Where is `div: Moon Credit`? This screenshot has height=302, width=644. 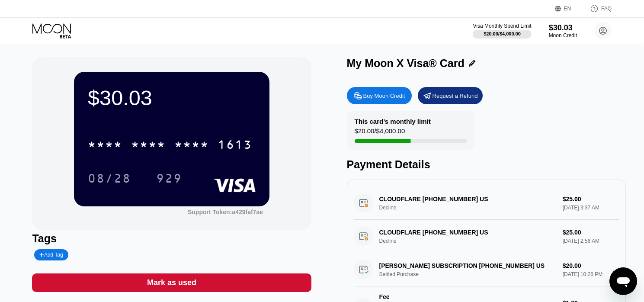
div: Moon Credit is located at coordinates (562, 36).